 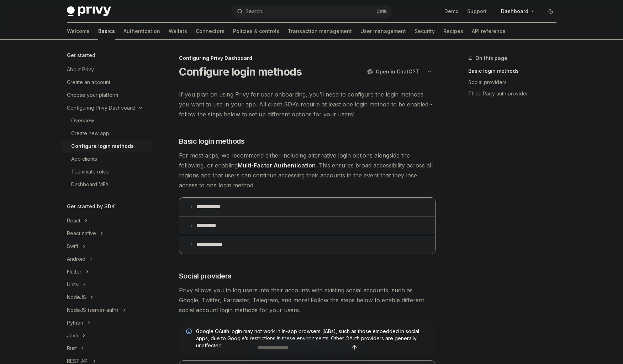 What do you see at coordinates (107, 285) in the screenshot?
I see `button: Toggle Unity section` at bounding box center [107, 285].